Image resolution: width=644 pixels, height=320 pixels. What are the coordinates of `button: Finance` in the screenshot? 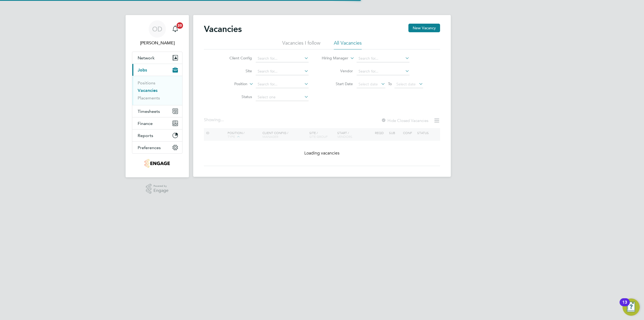 It's located at (157, 123).